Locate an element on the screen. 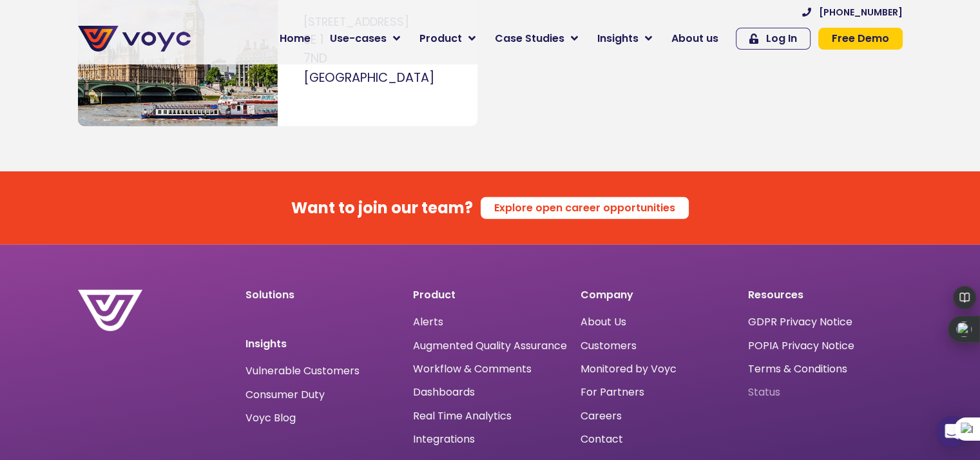 This screenshot has height=460, width=980. span: Use-cases is located at coordinates (358, 38).